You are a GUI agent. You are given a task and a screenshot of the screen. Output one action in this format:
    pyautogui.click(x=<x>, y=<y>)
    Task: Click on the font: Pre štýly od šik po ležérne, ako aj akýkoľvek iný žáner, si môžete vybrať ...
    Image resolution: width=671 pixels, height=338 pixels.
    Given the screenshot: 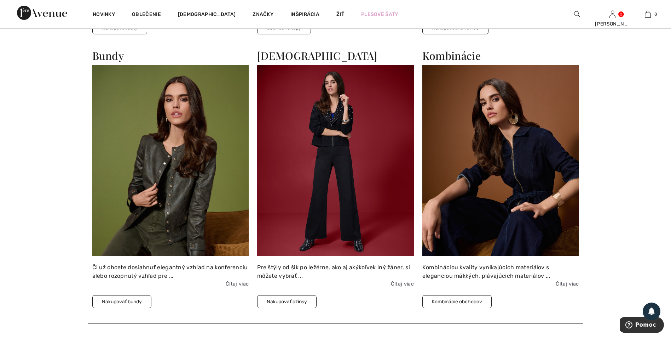 What is the action you would take?
    pyautogui.click(x=334, y=271)
    